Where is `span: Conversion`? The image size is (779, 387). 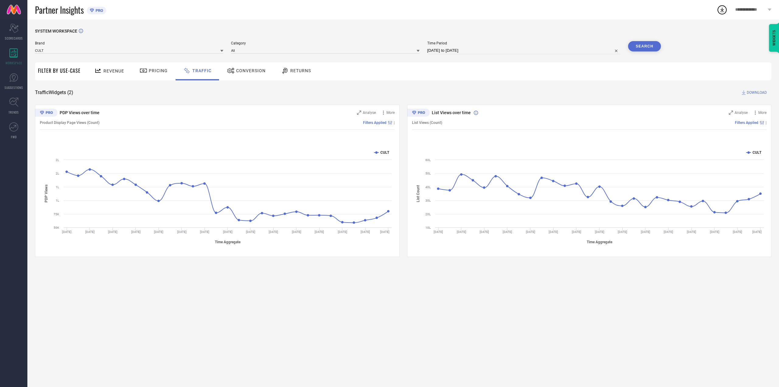 span: Conversion is located at coordinates (251, 71).